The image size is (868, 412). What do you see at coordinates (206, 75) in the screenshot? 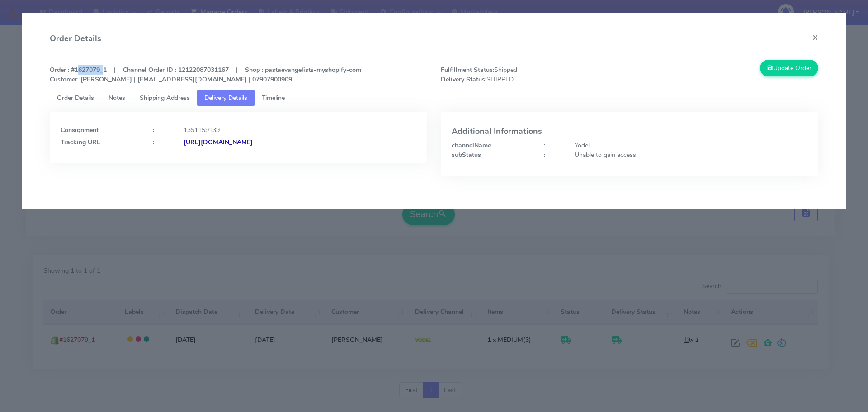
I see `strong: Order : #1627079_1 | Channel Order ID : 12122087031167 | Shop : pastaevangelists-myshopify-com [P...` at bounding box center [206, 75].